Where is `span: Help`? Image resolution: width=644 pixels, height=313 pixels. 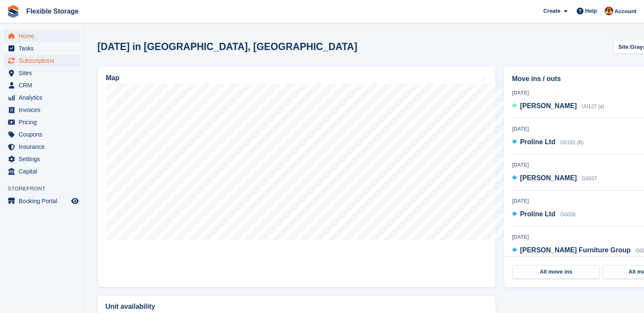 span: Help is located at coordinates (591, 11).